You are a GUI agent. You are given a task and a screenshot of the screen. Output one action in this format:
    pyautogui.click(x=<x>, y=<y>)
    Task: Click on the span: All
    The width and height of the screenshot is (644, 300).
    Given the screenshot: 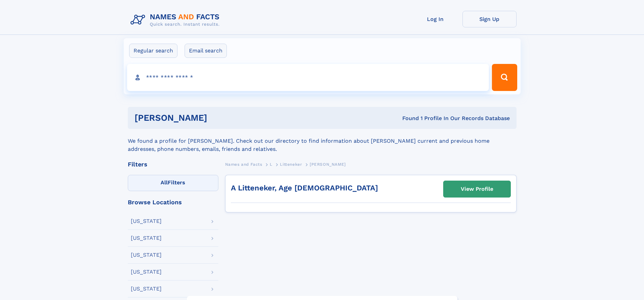 What is the action you would take?
    pyautogui.click(x=164, y=182)
    